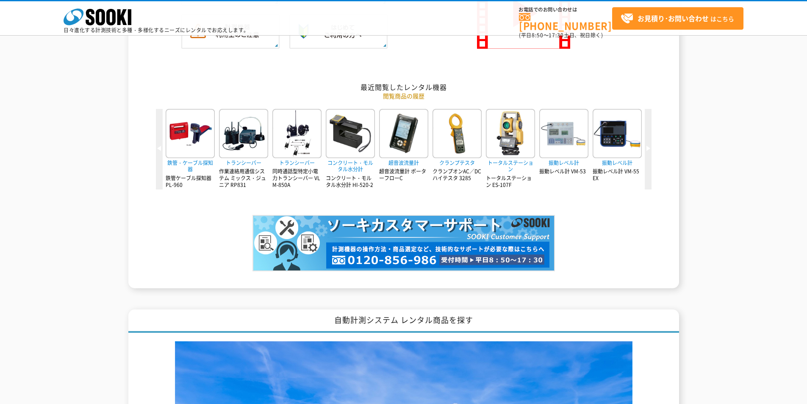 The height and width of the screenshot is (404, 807). What do you see at coordinates (566, 10) in the screenshot?
I see `span: お電話でのお問い合わせは` at bounding box center [566, 10].